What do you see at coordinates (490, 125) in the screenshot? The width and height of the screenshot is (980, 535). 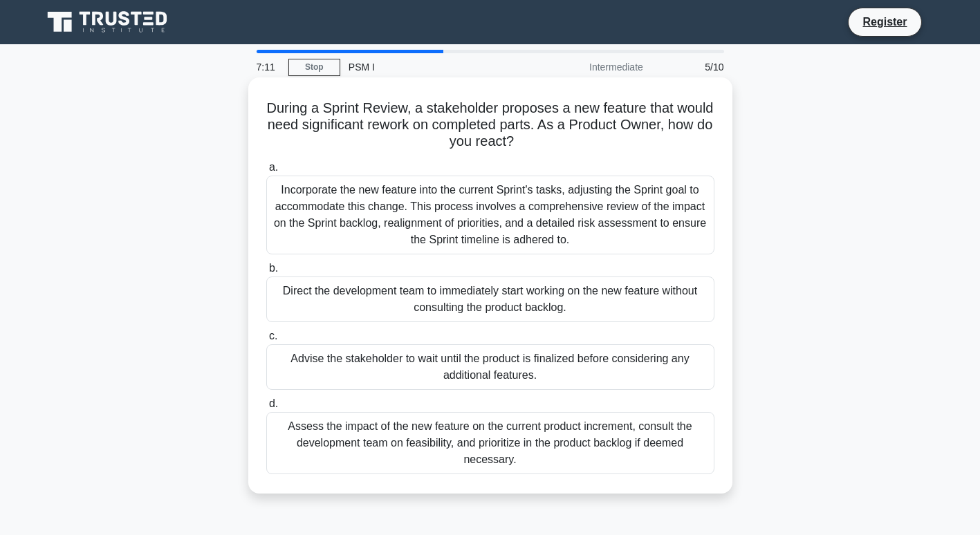 I see `h5: During a Sprint Review, a stakeholder proposes a new feature that would need significant rework o...` at bounding box center [490, 125].